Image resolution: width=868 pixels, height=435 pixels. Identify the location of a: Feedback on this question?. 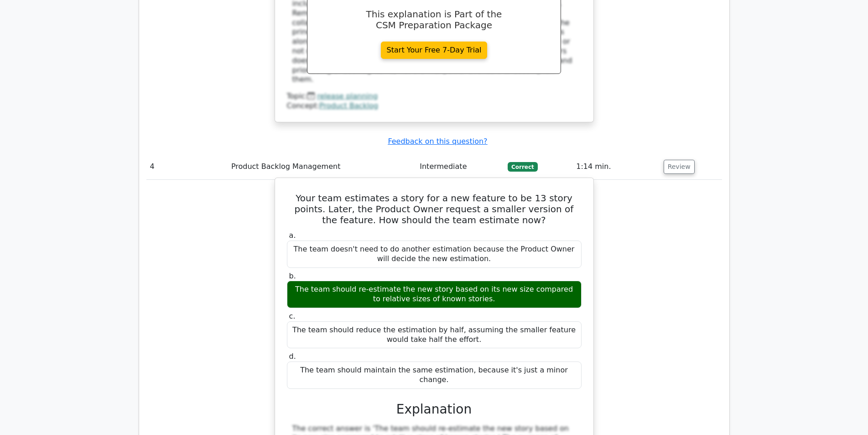
(438, 141).